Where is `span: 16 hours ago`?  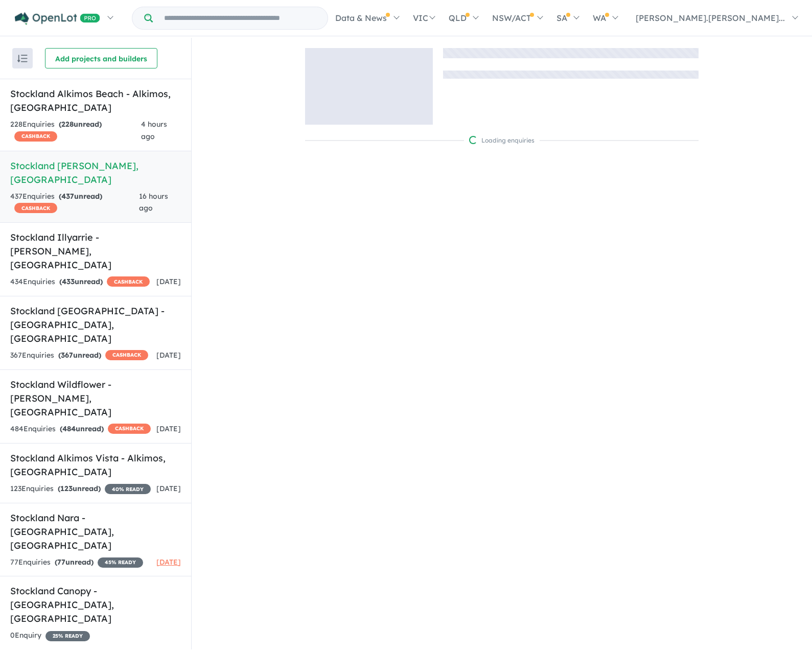 span: 16 hours ago is located at coordinates (153, 202).